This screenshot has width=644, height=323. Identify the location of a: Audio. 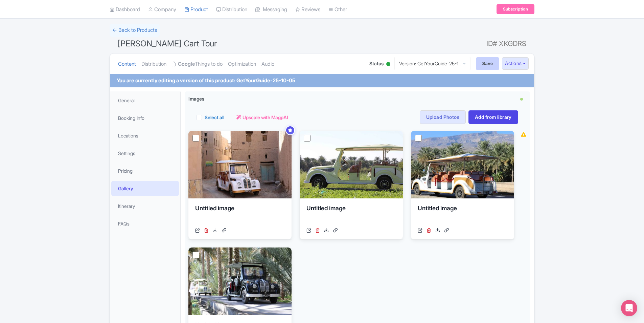
(268, 64).